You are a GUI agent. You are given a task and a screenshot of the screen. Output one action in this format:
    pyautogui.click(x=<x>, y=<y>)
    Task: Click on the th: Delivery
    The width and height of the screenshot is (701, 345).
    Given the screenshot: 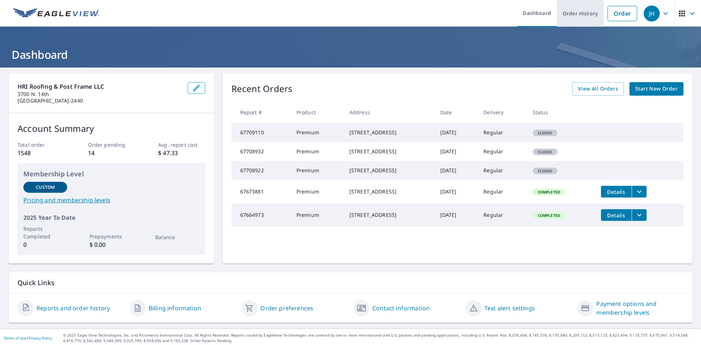 What is the action you would take?
    pyautogui.click(x=502, y=112)
    